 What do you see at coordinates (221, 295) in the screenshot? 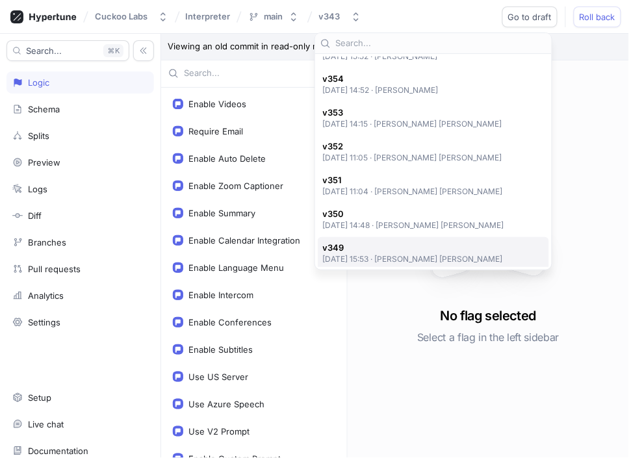
I see `div: Enable Intercom` at bounding box center [221, 295].